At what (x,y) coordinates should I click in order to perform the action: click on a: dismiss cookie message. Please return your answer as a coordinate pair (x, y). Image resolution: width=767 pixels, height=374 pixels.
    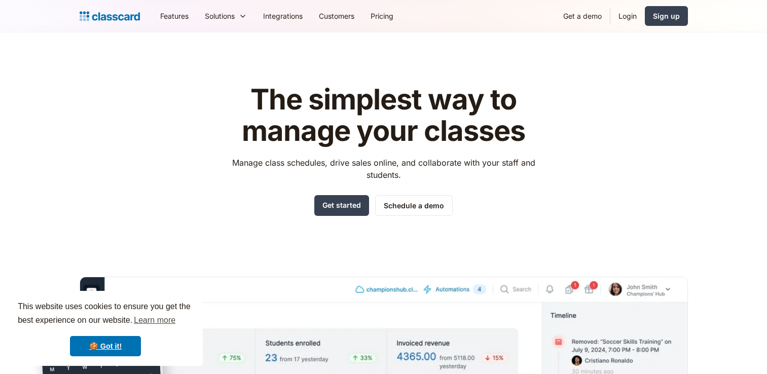
    Looking at the image, I should click on (105, 346).